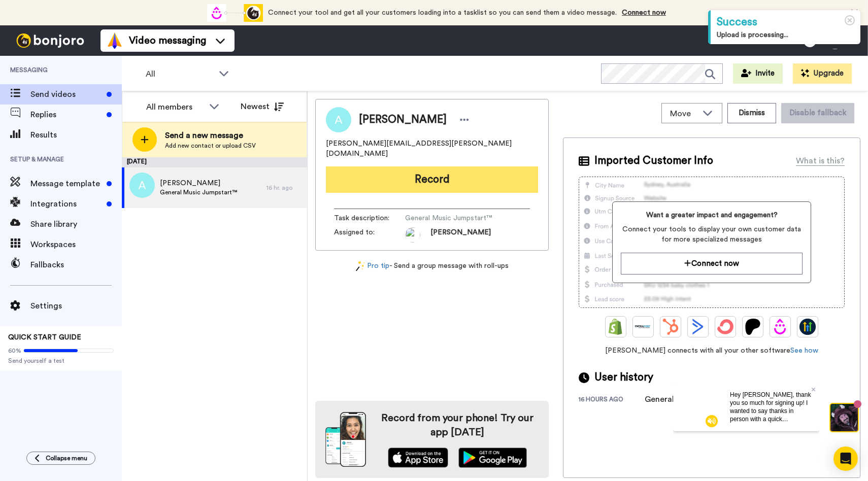 The height and width of the screenshot is (481, 868). What do you see at coordinates (76, 135) in the screenshot?
I see `span: Results` at bounding box center [76, 135].